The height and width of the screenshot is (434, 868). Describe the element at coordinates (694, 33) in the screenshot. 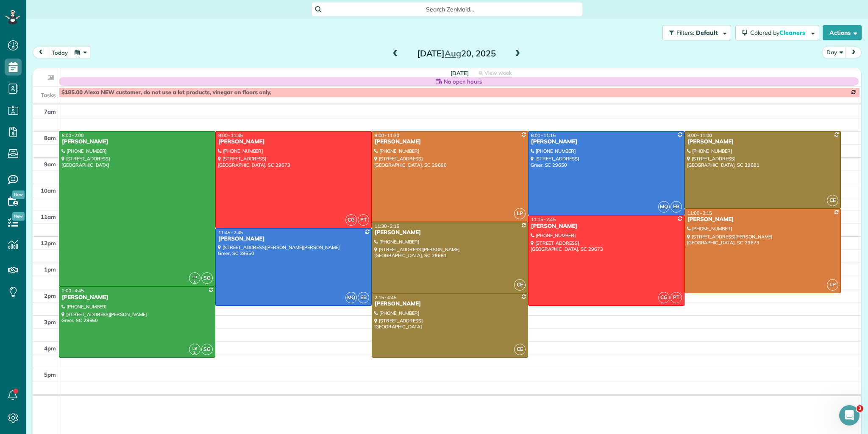

I see `a: Filters: Default` at that location.